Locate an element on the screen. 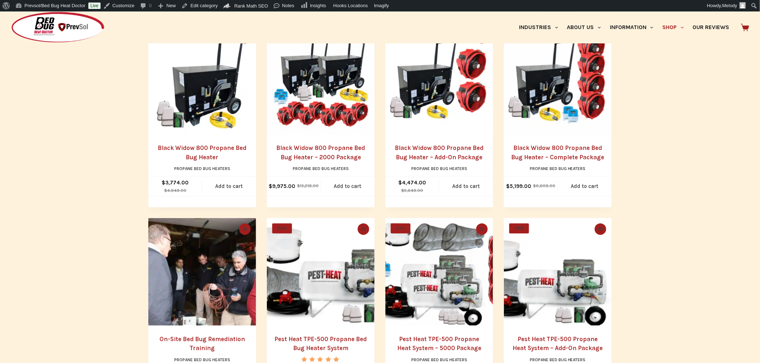  a: Black Widow 800 Propane Bed Bug Heater - Add-On Package is located at coordinates (439, 81).